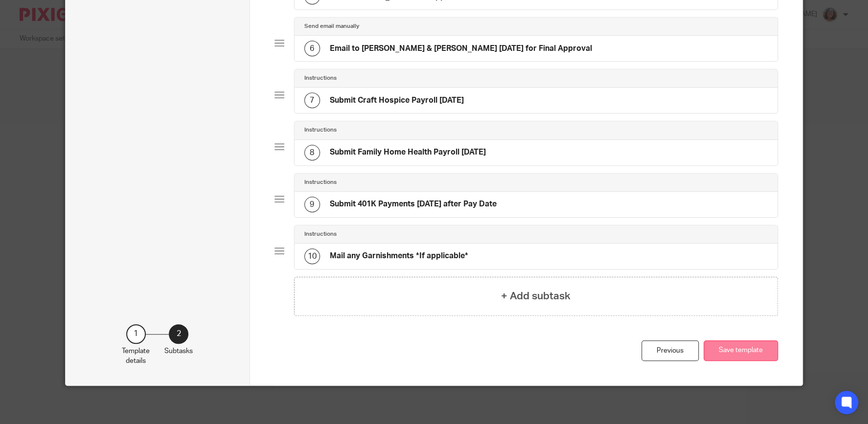 The image size is (868, 424). I want to click on button: Save template, so click(741, 351).